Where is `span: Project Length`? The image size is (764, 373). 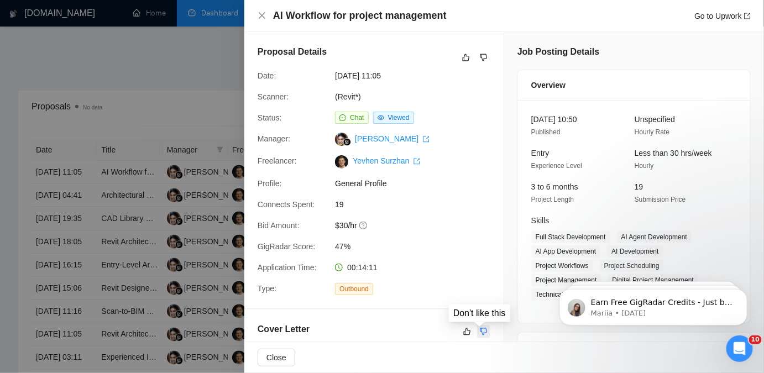
span: Project Length is located at coordinates (552, 199).